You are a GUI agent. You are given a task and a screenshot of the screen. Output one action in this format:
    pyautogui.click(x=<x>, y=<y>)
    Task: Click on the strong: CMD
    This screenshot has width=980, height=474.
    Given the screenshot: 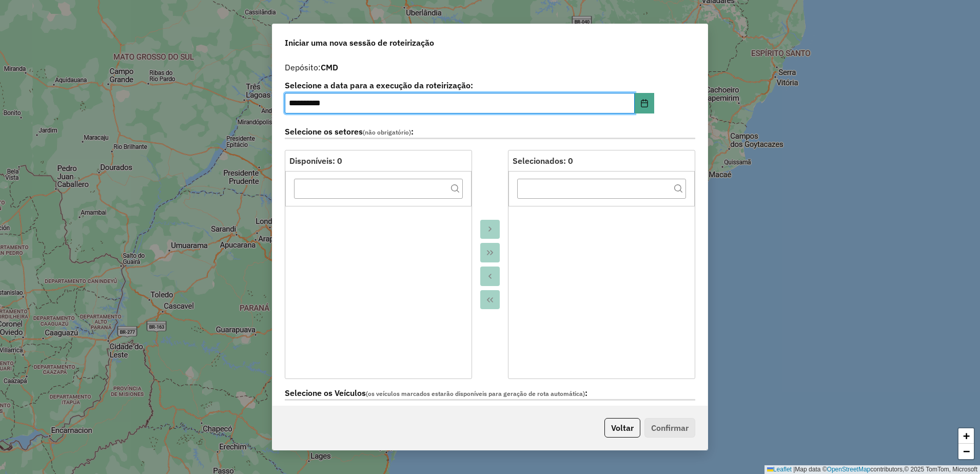 What is the action you would take?
    pyautogui.click(x=329, y=67)
    